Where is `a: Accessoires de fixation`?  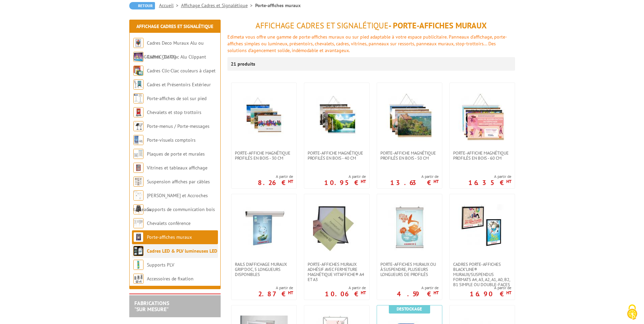
a: Accessoires de fixation is located at coordinates (170, 278).